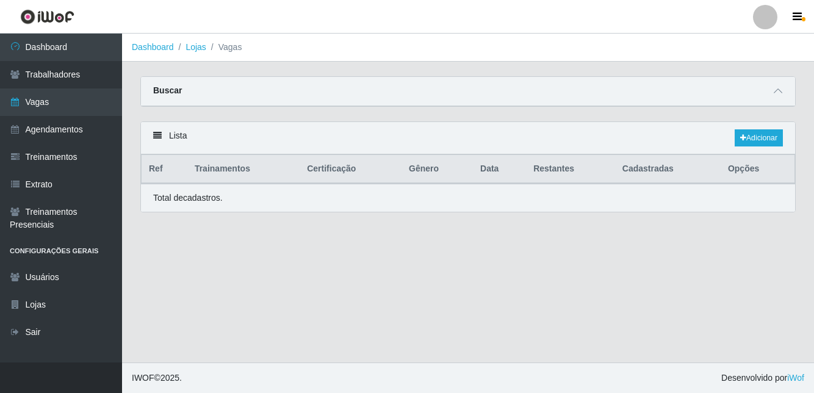  I want to click on img: CoreUI Logo, so click(47, 16).